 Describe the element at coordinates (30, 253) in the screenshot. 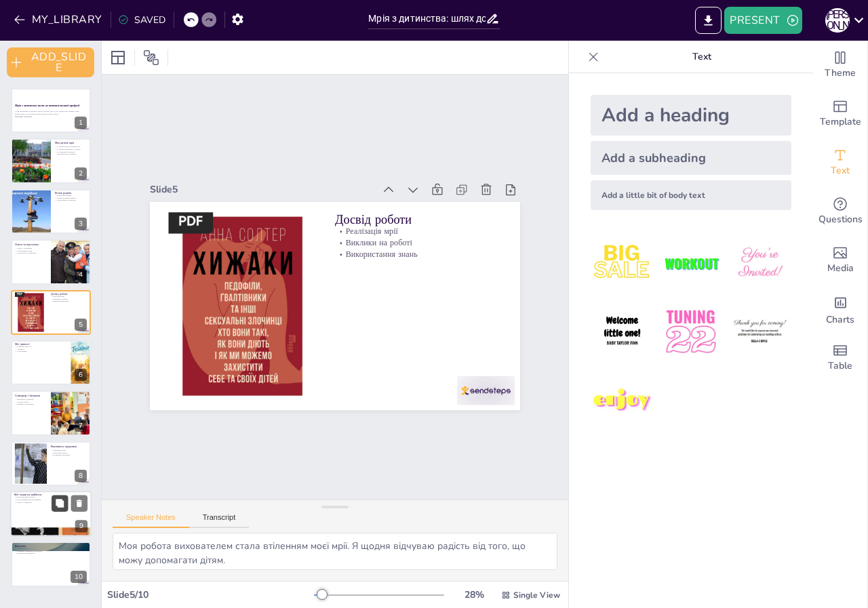

I see `p: Психологія та педагогіка` at that location.